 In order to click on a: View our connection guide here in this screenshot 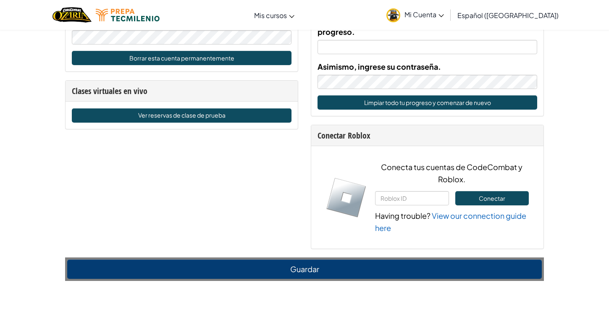, I will do `click(451, 222)`.